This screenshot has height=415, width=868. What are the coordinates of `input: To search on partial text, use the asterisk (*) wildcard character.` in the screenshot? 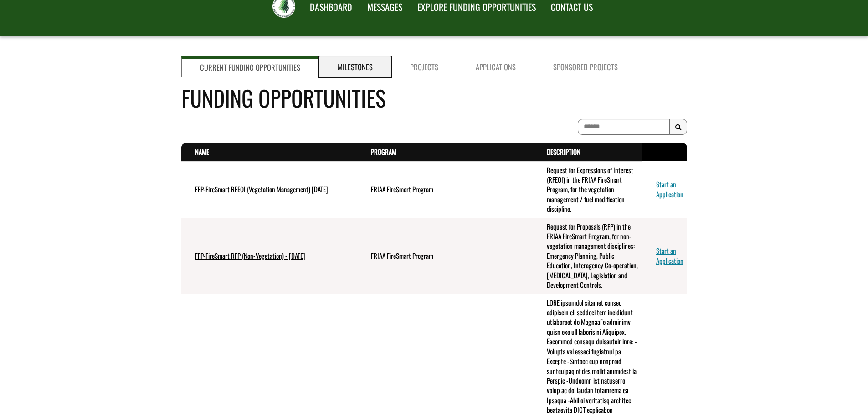 It's located at (624, 127).